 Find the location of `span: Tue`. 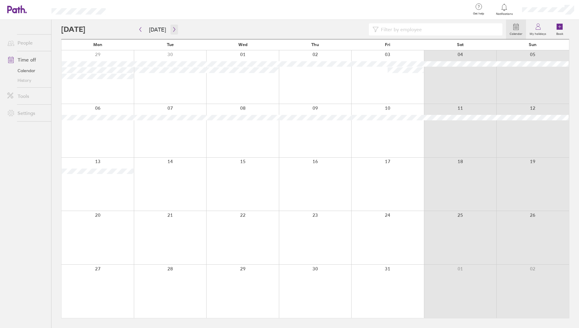

span: Tue is located at coordinates (170, 45).